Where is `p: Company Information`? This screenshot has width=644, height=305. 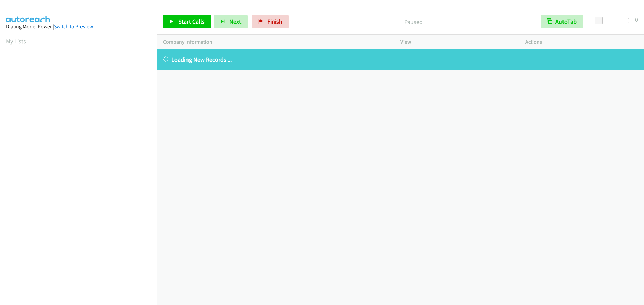 p: Company Information is located at coordinates (276, 42).